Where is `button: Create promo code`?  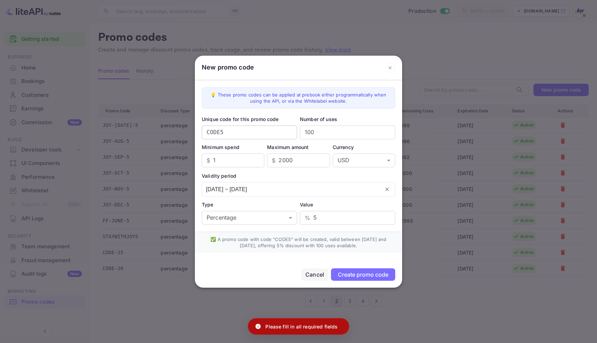 button: Create promo code is located at coordinates (363, 274).